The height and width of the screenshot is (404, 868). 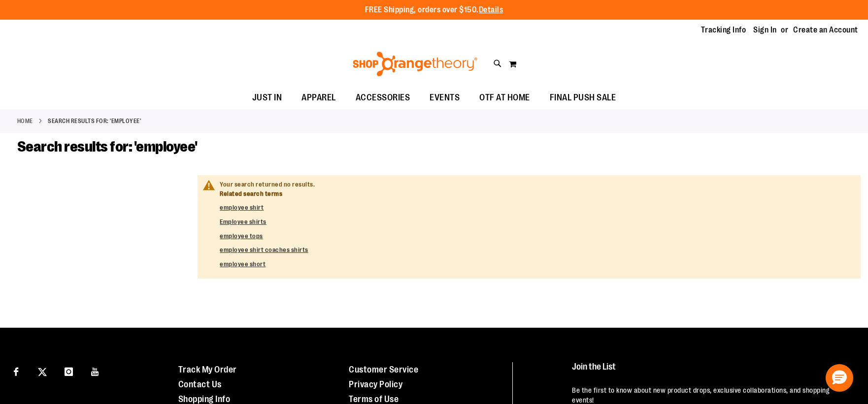 I want to click on a: employee short, so click(x=242, y=264).